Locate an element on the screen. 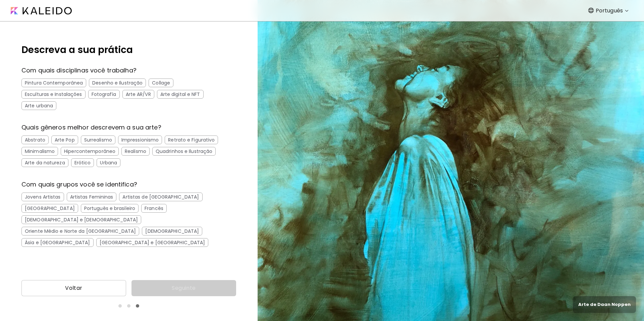 The width and height of the screenshot is (644, 321). h6: Com quais disciplinas você trabalha? is located at coordinates (129, 70).